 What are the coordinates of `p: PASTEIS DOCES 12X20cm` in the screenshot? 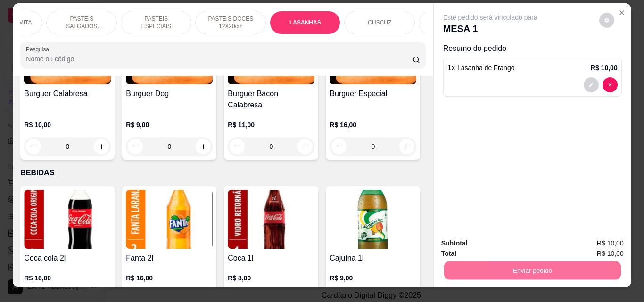 It's located at (231, 23).